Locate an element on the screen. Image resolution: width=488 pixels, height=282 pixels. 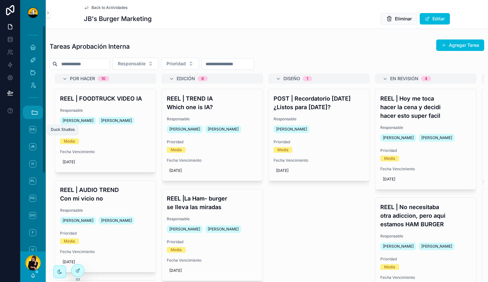
button: Eliminar is located at coordinates (399, 19).